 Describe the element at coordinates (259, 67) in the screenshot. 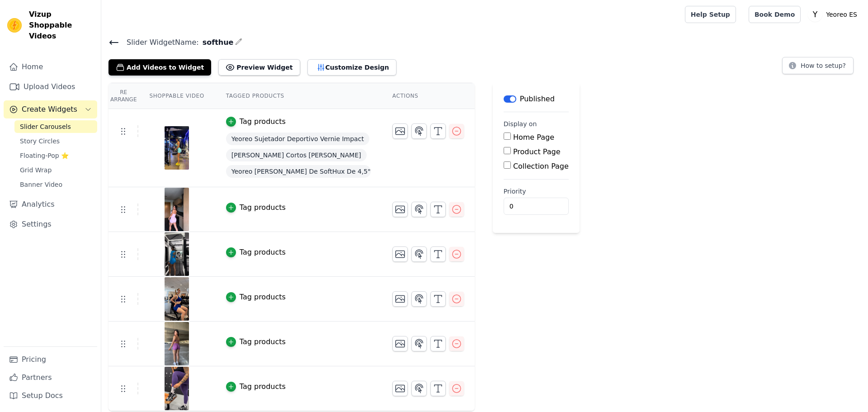

I see `a: Preview Widget` at that location.